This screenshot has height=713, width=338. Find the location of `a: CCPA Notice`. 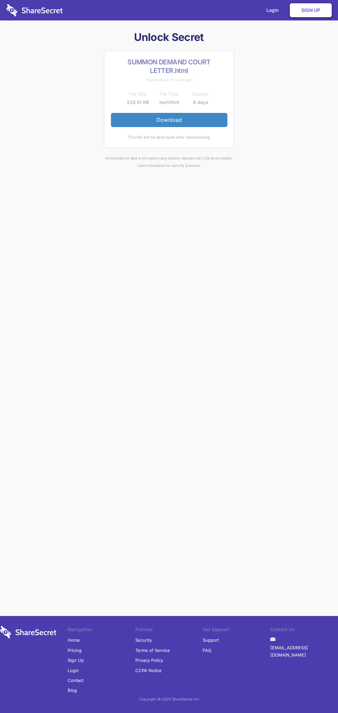

a: CCPA Notice is located at coordinates (149, 671).